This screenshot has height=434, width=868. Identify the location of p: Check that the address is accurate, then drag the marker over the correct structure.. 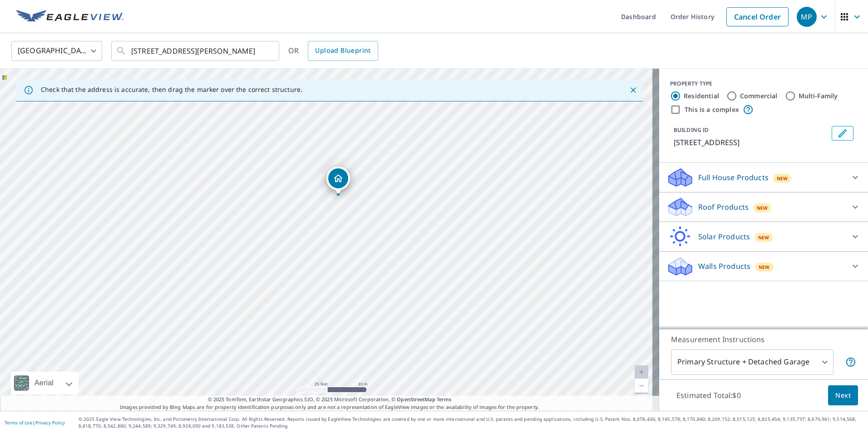
(172, 90).